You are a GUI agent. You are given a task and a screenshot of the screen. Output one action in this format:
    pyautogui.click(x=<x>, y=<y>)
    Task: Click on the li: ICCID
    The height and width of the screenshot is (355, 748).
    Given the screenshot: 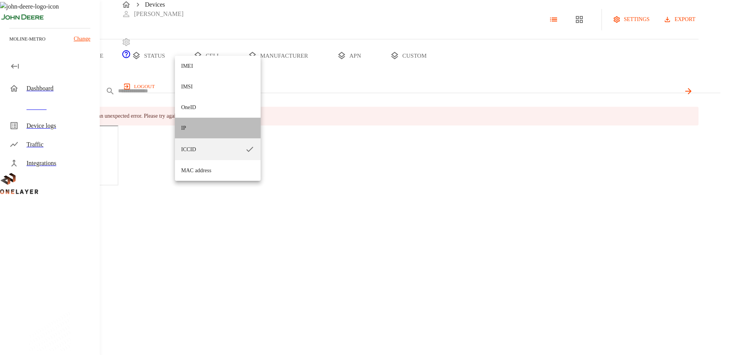 What is the action you would take?
    pyautogui.click(x=218, y=149)
    